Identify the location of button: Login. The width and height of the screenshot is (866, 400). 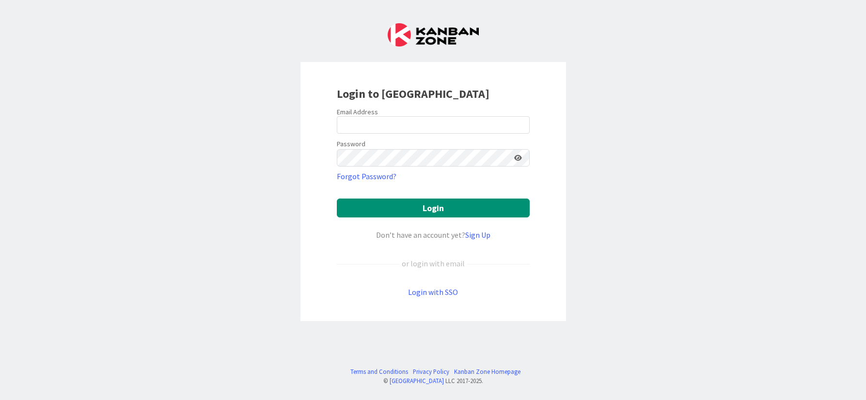
(433, 208).